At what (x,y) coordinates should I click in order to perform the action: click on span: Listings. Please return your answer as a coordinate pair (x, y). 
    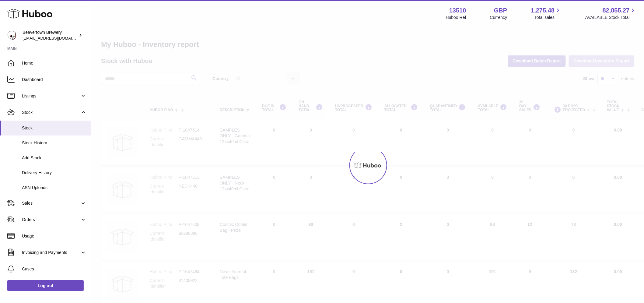
    Looking at the image, I should click on (51, 96).